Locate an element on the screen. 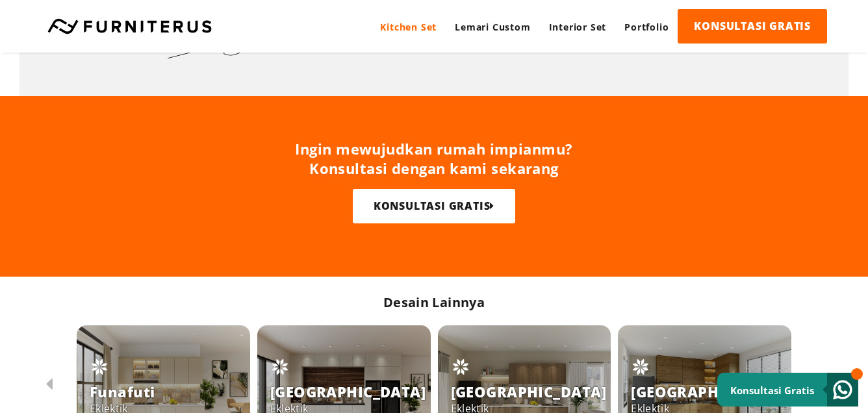 The width and height of the screenshot is (868, 413). h3: Funafuti is located at coordinates (122, 392).